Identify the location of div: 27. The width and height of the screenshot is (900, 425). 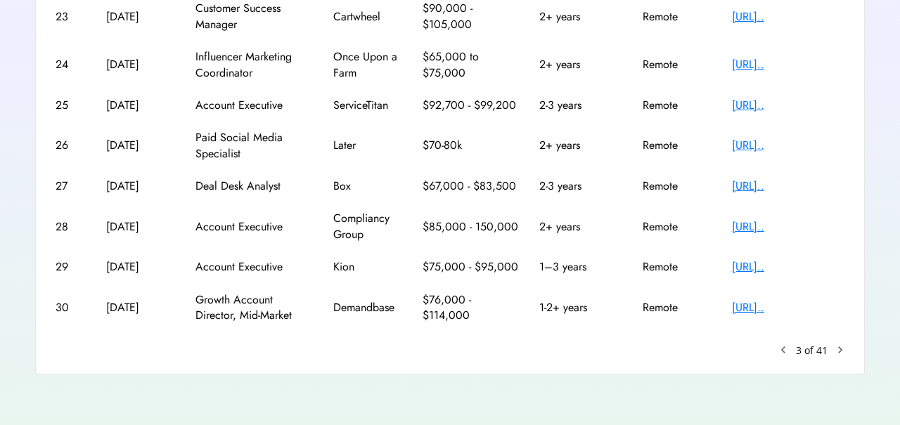
(71, 186).